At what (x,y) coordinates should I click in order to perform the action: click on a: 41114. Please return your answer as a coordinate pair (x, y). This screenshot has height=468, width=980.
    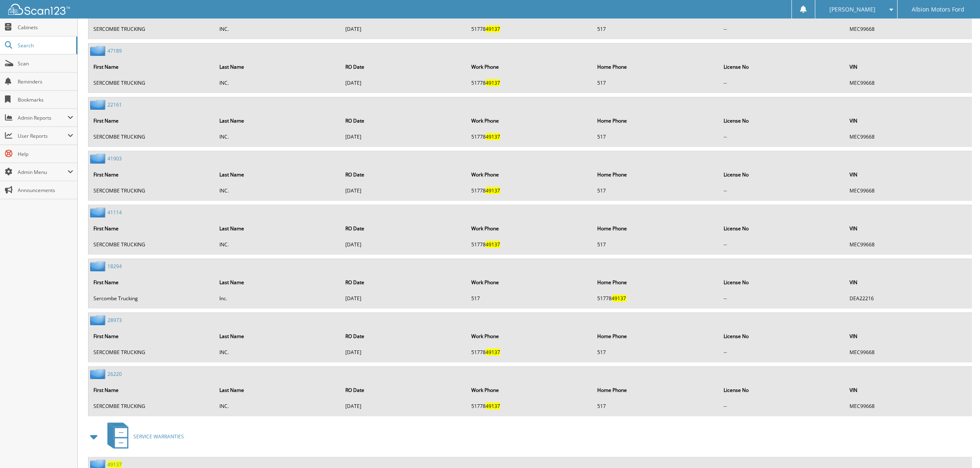
    Looking at the image, I should click on (115, 212).